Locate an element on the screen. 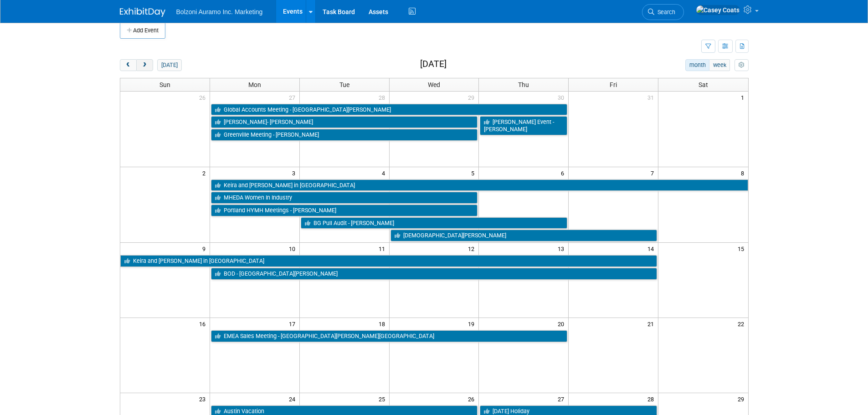 The width and height of the screenshot is (868, 415). button: prev is located at coordinates (128, 65).